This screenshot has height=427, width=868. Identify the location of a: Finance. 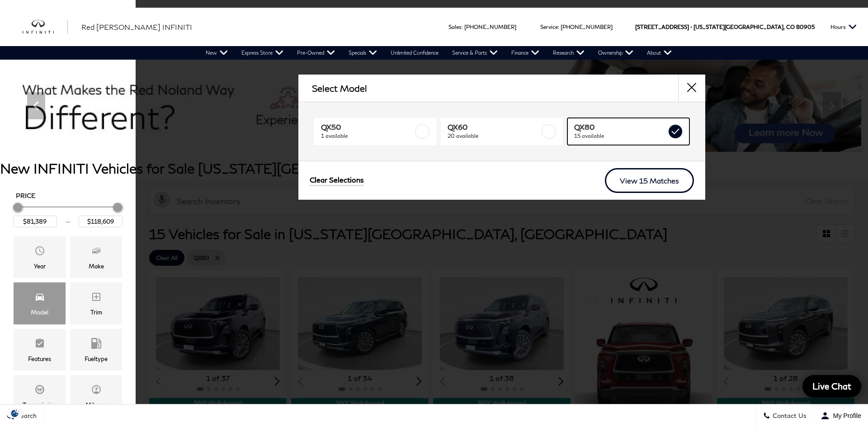
(525, 53).